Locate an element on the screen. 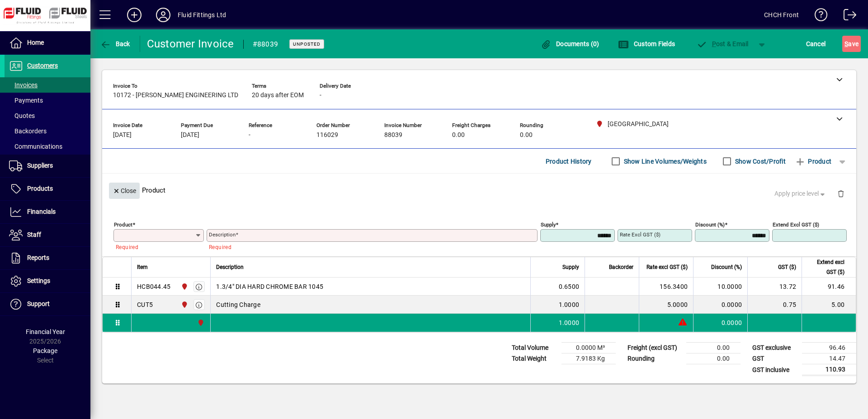 The height and width of the screenshot is (419, 868). span: Financials is located at coordinates (41, 211).